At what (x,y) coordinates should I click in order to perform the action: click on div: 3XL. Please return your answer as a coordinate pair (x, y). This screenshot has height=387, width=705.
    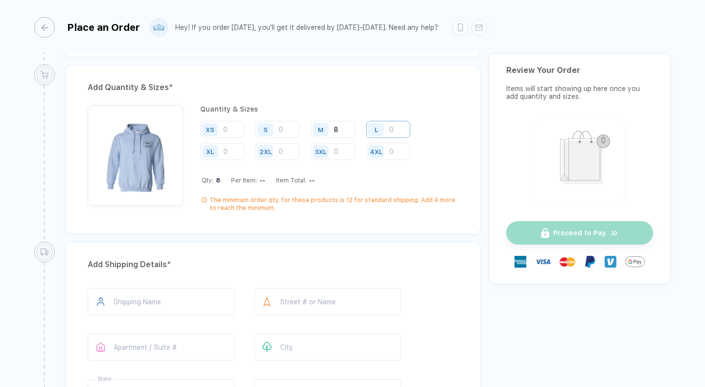
    Looking at the image, I should click on (321, 151).